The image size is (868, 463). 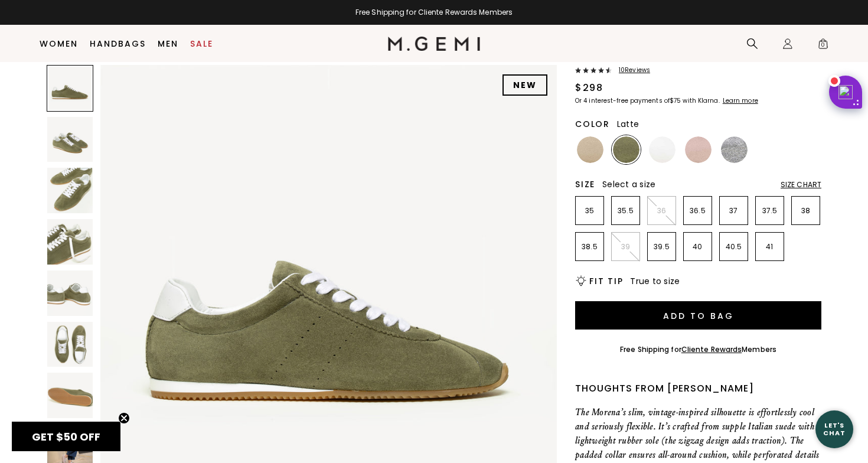 What do you see at coordinates (589, 88) in the screenshot?
I see `div: $298` at bounding box center [589, 88].